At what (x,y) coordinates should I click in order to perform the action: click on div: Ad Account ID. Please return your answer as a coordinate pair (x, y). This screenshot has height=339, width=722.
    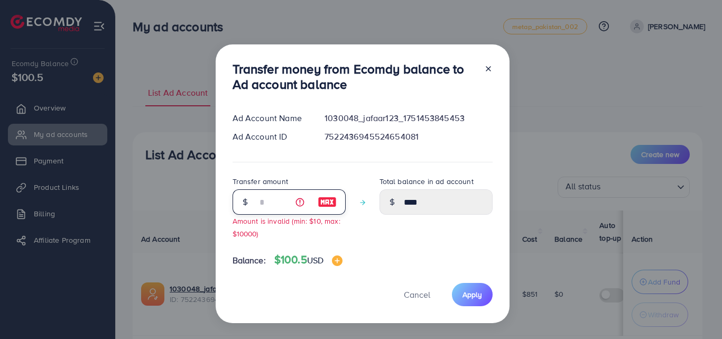
    Looking at the image, I should click on (270, 136).